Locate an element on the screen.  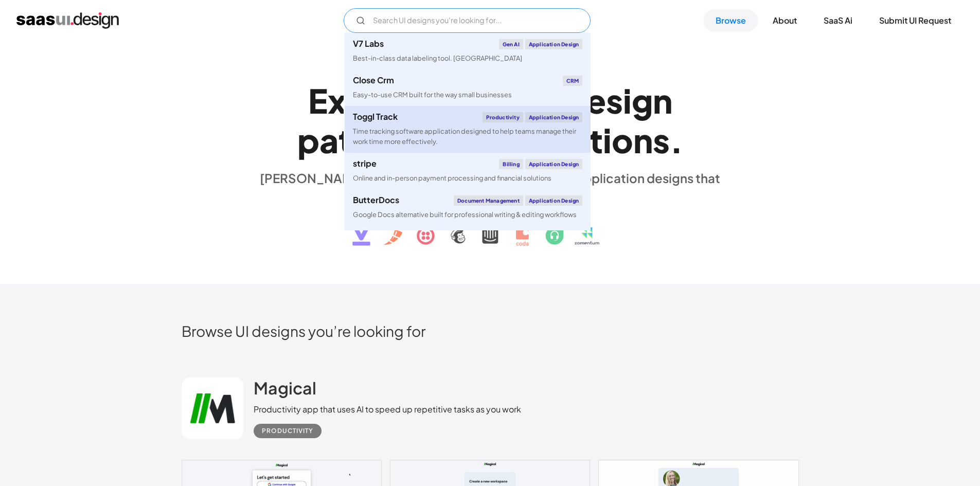
div: Time tracking software application designed to help teams manage their work time more effectively. is located at coordinates (468, 136).